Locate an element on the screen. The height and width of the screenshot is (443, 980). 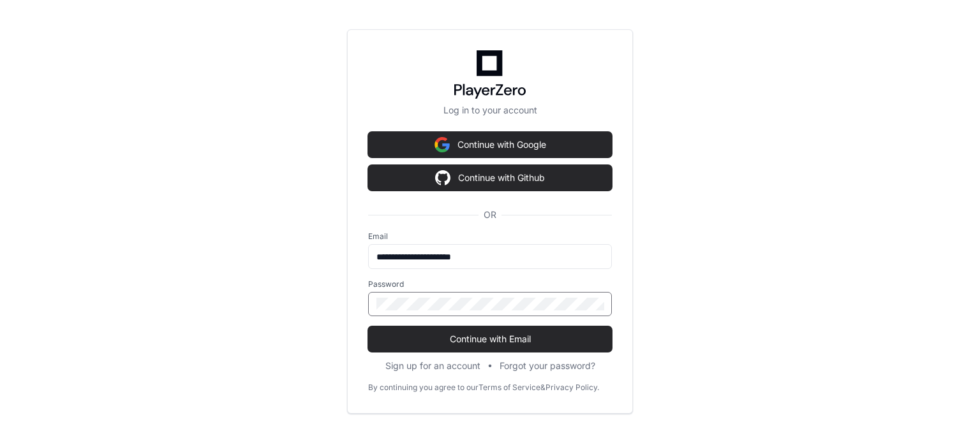
label: Email is located at coordinates (490, 237).